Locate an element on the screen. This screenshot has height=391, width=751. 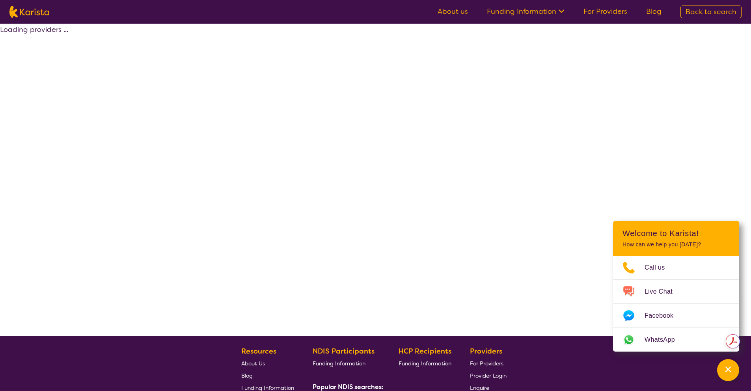
span: For Providers is located at coordinates (486, 363).